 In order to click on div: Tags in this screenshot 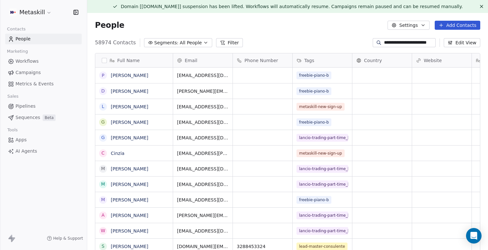, I will do `click(322, 60)`.